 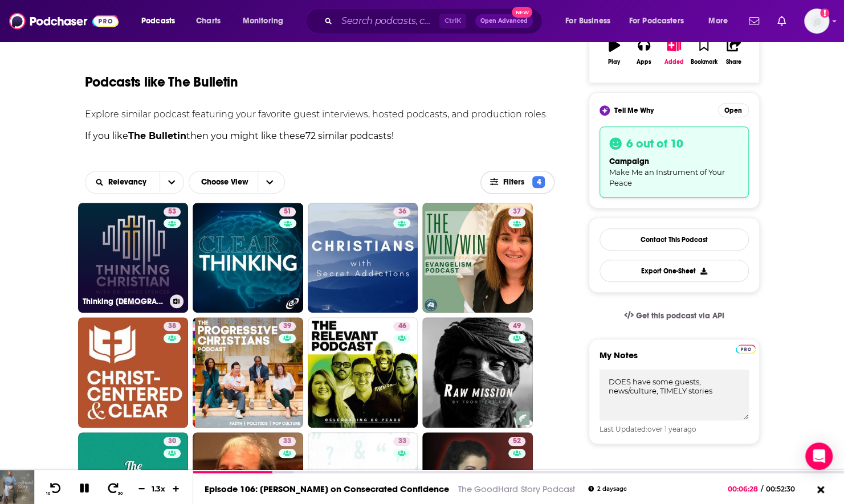 What do you see at coordinates (225, 182) in the screenshot?
I see `span: Choose View` at bounding box center [225, 182].